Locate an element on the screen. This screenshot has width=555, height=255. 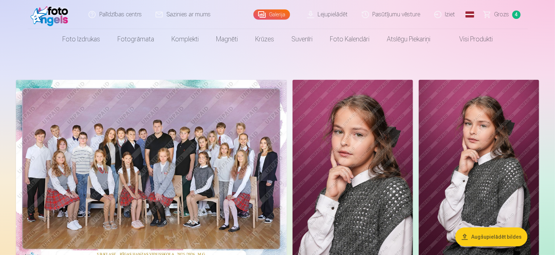
a: Magnēti is located at coordinates (227, 39).